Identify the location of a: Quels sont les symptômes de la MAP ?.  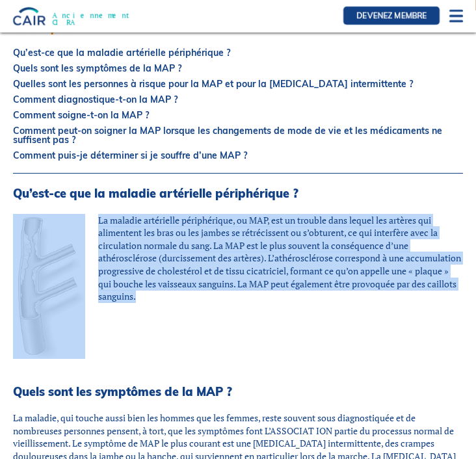
(238, 68).